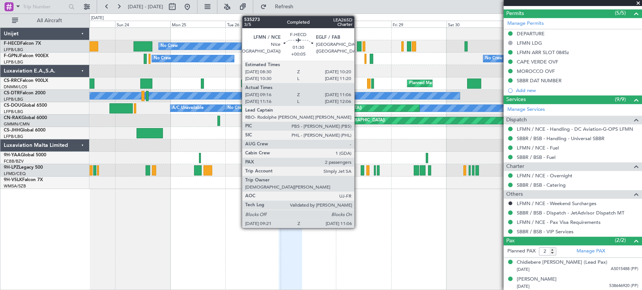 The height and width of the screenshot is (290, 642). What do you see at coordinates (44, 7) in the screenshot?
I see `input: Trip Number` at bounding box center [44, 7].